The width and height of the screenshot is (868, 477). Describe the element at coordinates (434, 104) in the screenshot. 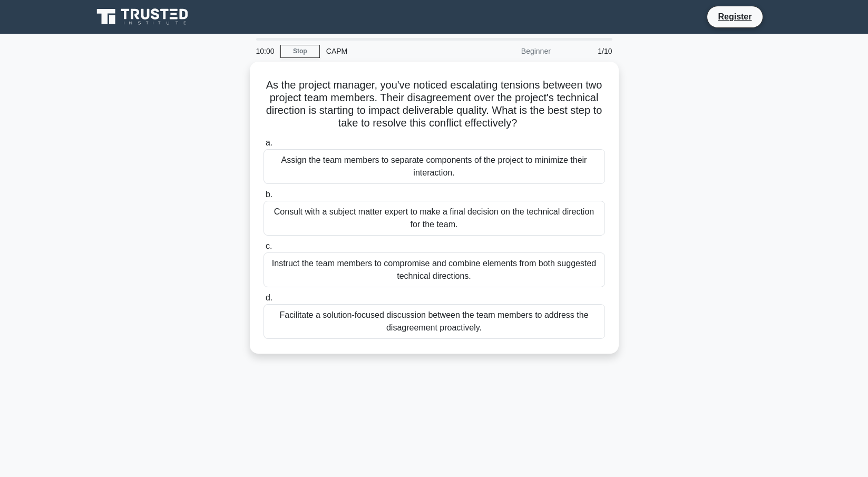

I see `h5: As the project manager, you've noticed escalating tensions between two project team members. Thei...` at that location.